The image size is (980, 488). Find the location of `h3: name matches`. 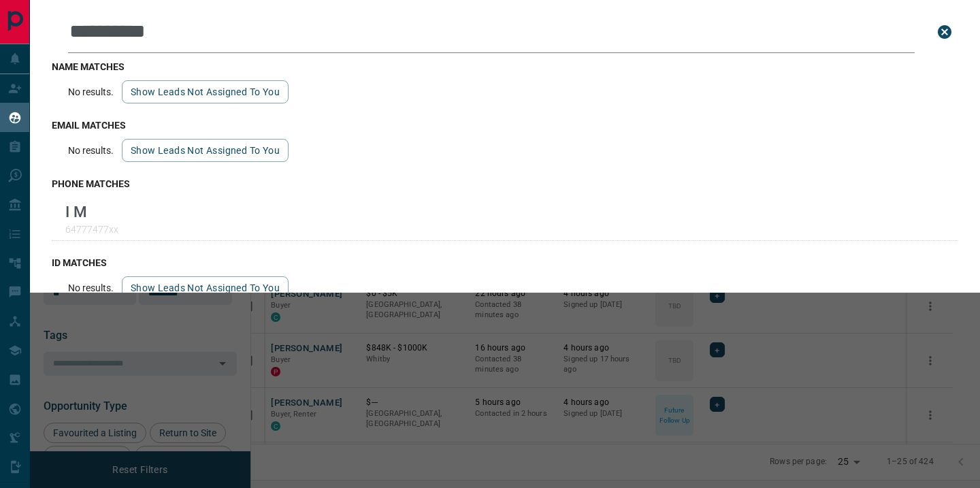

h3: name matches is located at coordinates (505, 67).